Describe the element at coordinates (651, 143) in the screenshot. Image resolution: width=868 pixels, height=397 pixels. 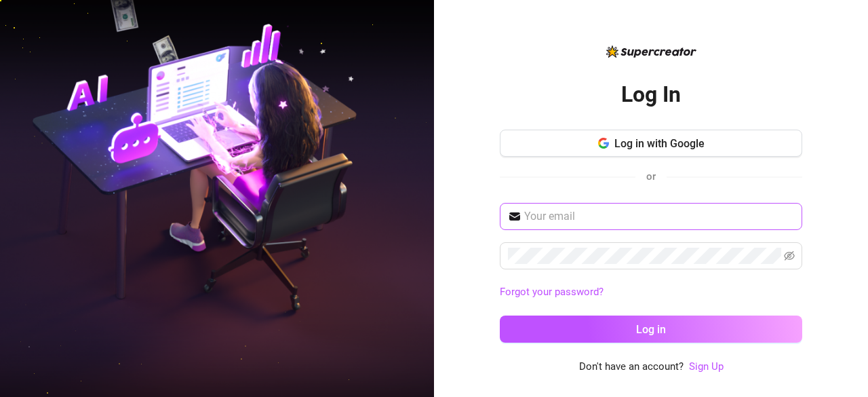
I see `button: Log in with Google` at that location.